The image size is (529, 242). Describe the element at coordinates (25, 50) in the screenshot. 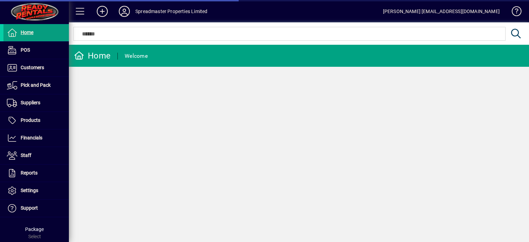

I see `span: POS` at that location.